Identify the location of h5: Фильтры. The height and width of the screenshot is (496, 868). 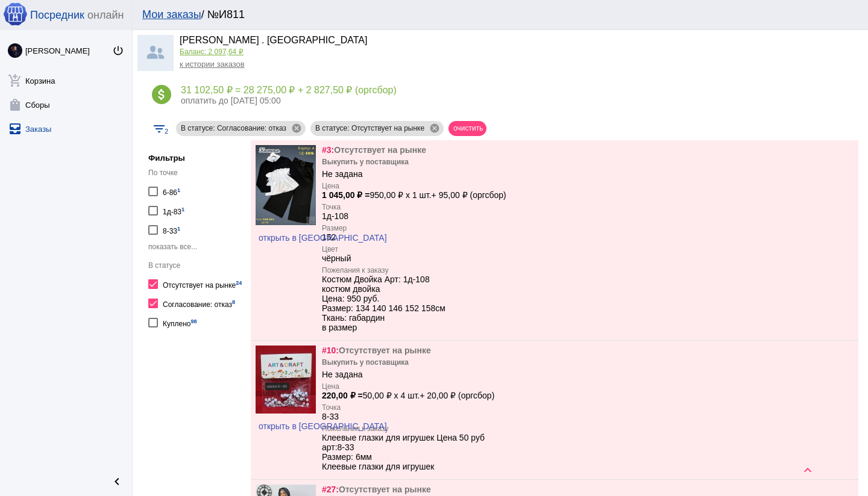
(197, 158).